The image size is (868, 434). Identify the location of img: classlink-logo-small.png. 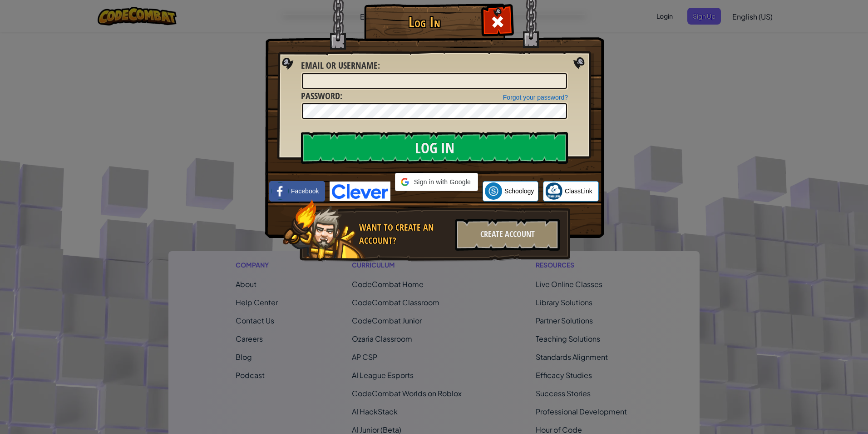
(554, 191).